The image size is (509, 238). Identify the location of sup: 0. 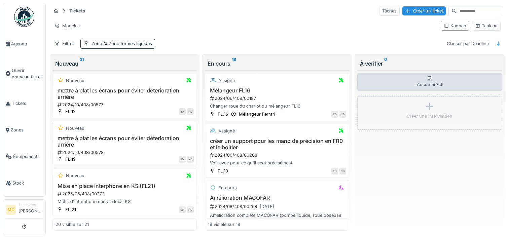
(385, 64).